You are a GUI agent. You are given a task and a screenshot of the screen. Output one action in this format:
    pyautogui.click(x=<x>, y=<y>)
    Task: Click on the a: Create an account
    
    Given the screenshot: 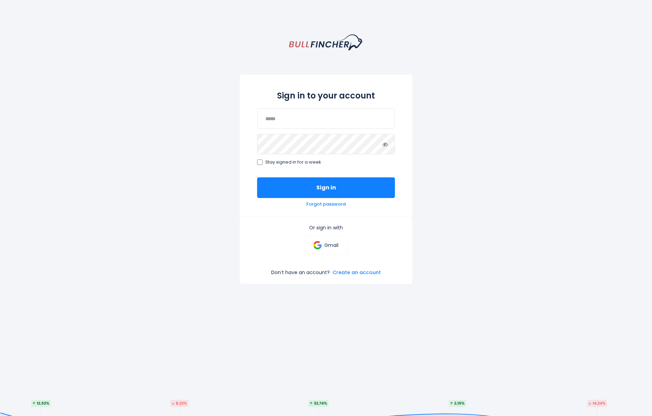 What is the action you would take?
    pyautogui.click(x=356, y=272)
    